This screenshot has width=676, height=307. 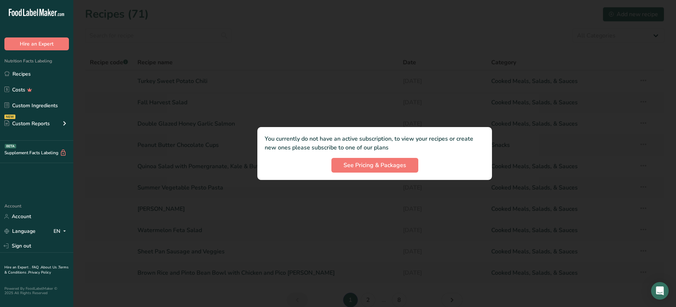 I want to click on div: BETA, so click(x=10, y=146).